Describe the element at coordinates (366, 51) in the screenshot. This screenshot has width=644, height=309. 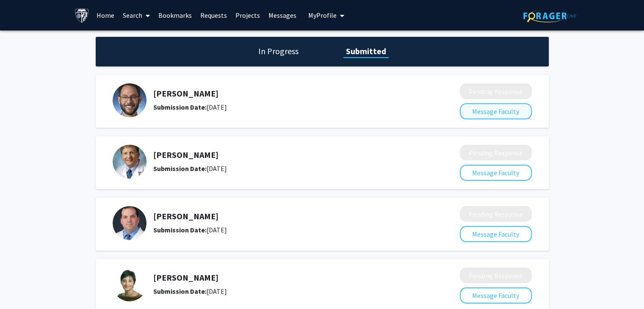
I see `h1: Submitted` at that location.